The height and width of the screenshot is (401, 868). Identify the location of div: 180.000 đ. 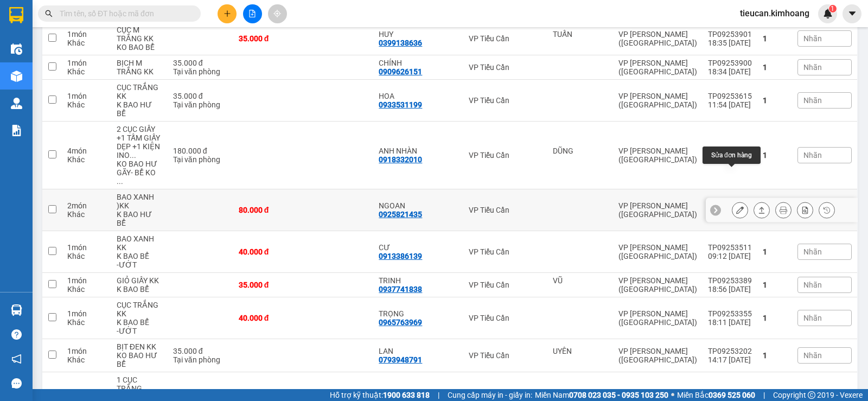
(200, 151).